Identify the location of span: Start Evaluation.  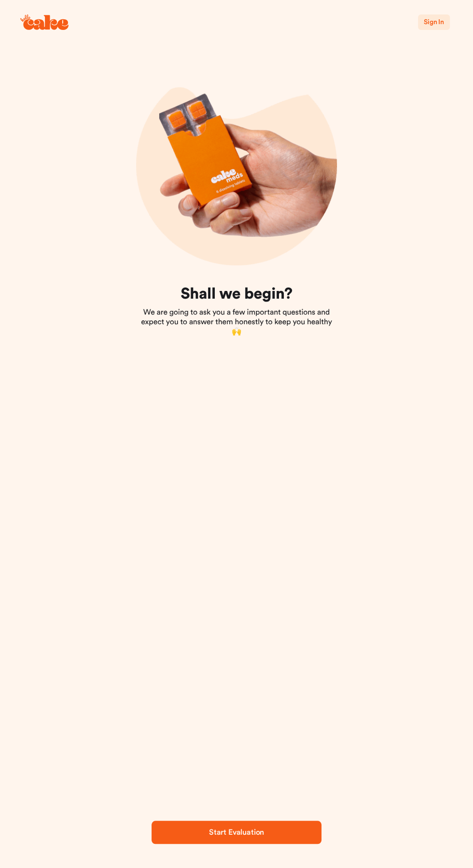
(236, 832).